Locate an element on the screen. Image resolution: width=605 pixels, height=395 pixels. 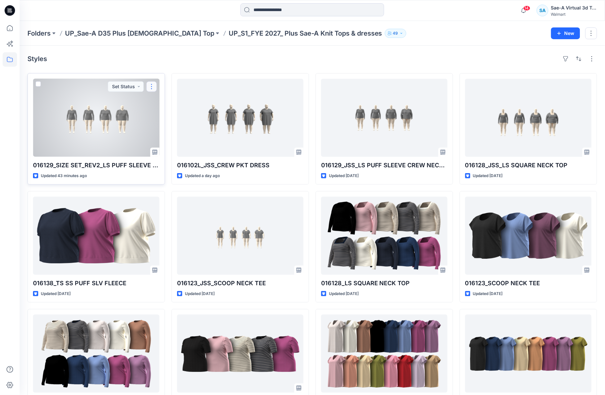
a: 016129_JSS_LS PUFF SLEEVE CREW NECK TOP is located at coordinates (384, 118).